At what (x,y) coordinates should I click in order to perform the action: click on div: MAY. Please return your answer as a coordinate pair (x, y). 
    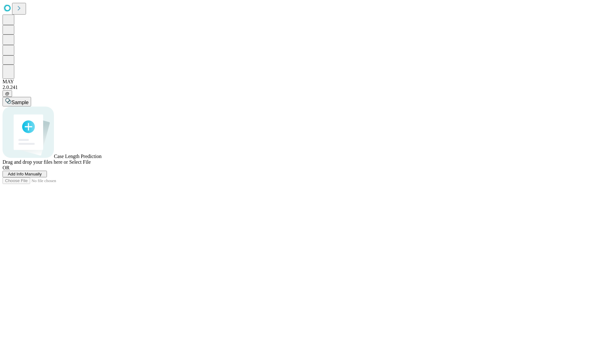
    Looking at the image, I should click on (304, 82).